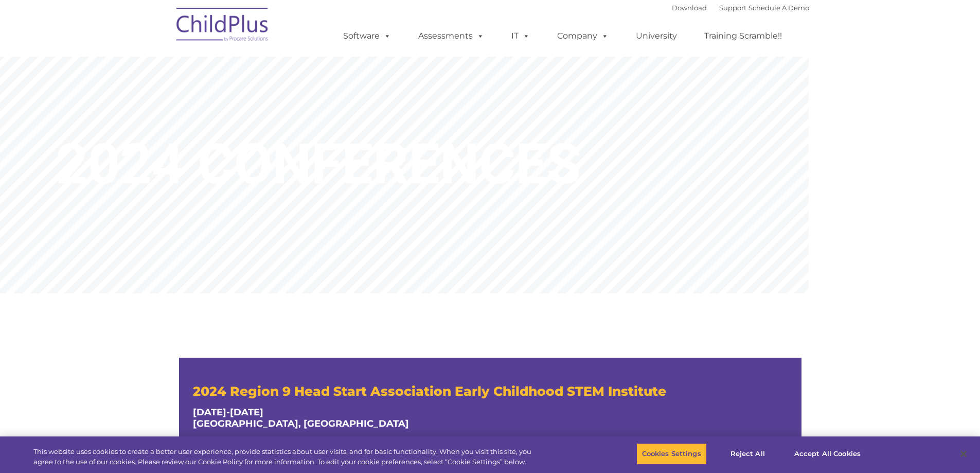  Describe the element at coordinates (367, 36) in the screenshot. I see `a: Software` at that location.